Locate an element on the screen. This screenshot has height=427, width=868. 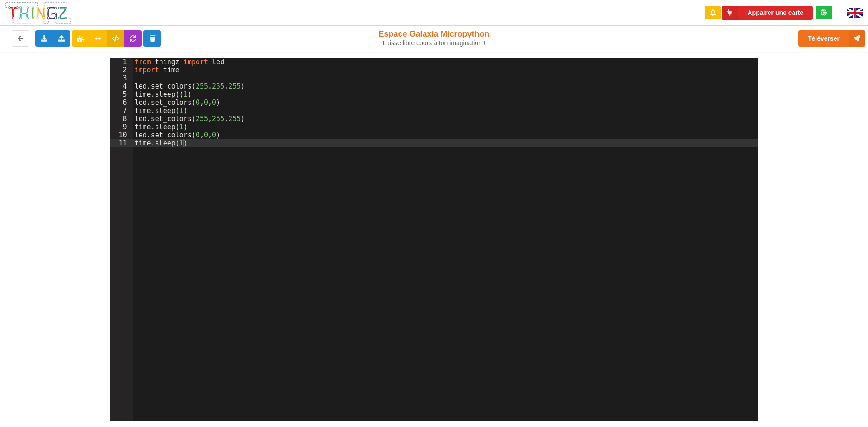
div: 2 is located at coordinates (122, 70).